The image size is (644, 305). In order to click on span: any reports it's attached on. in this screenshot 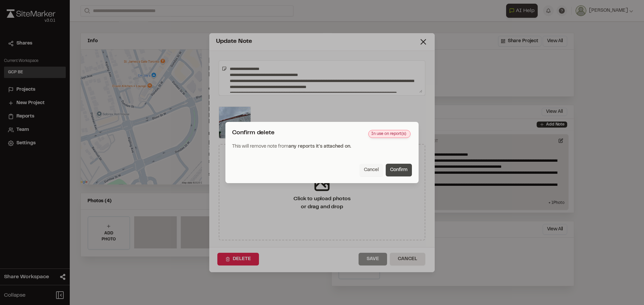, I will do `click(320, 147)`.